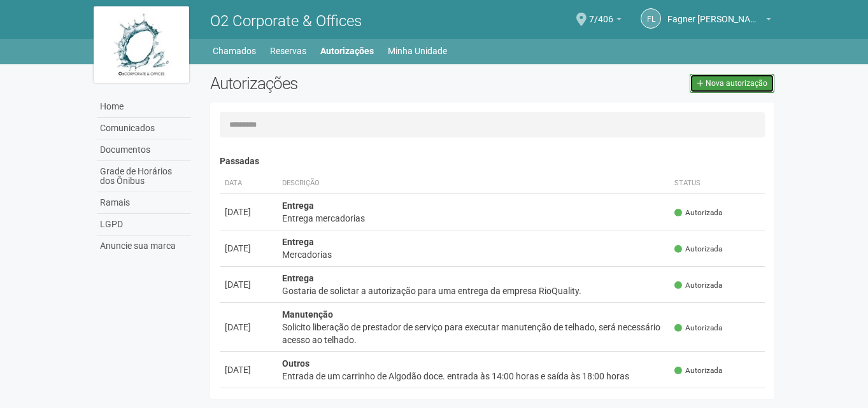  Describe the element at coordinates (144, 150) in the screenshot. I see `a: Documentos` at that location.